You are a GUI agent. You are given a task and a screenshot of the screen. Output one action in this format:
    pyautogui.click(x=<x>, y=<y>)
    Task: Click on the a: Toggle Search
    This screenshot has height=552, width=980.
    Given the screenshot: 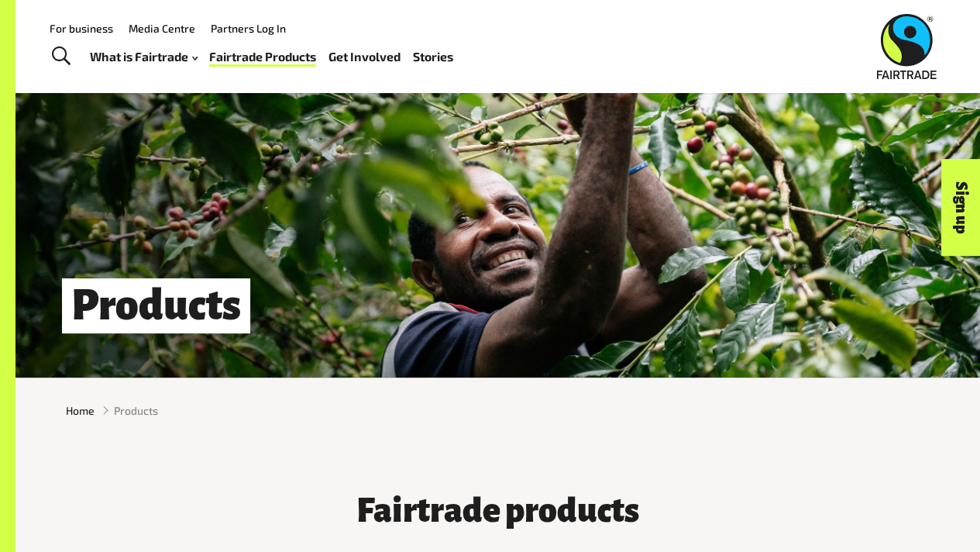 What is the action you would take?
    pyautogui.click(x=60, y=57)
    